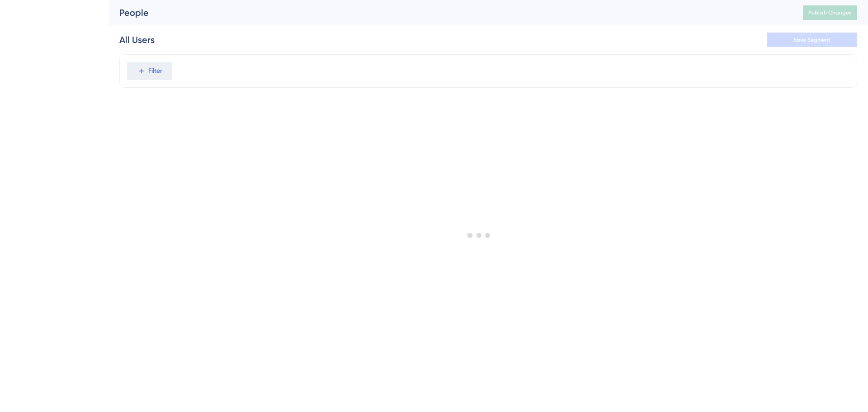 Image resolution: width=868 pixels, height=412 pixels. What do you see at coordinates (449, 13) in the screenshot?
I see `div: People` at bounding box center [449, 13].